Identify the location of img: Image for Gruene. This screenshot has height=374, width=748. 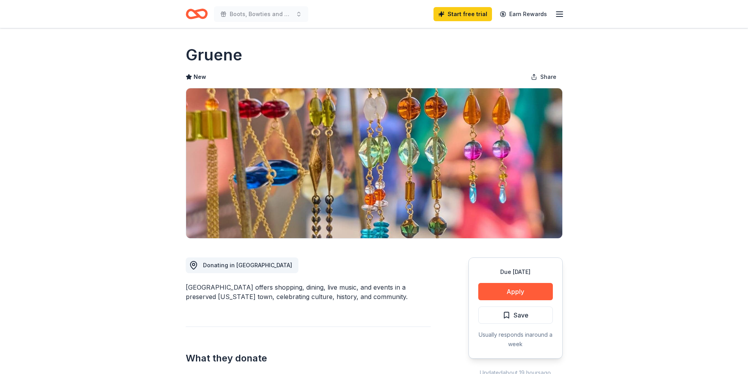
(374, 163).